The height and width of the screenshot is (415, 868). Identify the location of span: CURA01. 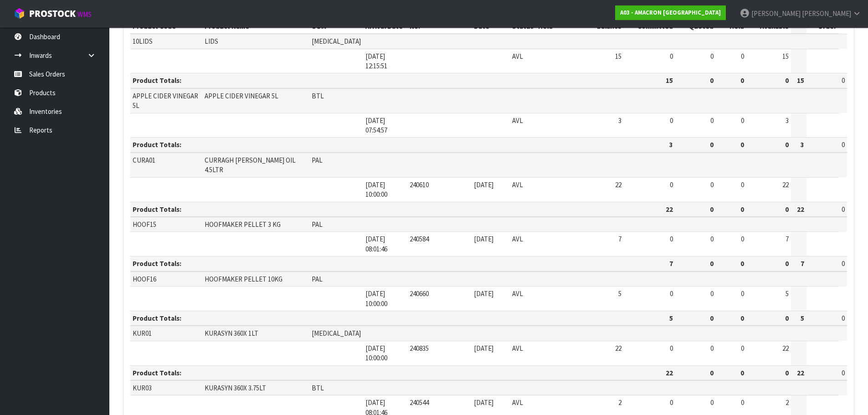
(144, 160).